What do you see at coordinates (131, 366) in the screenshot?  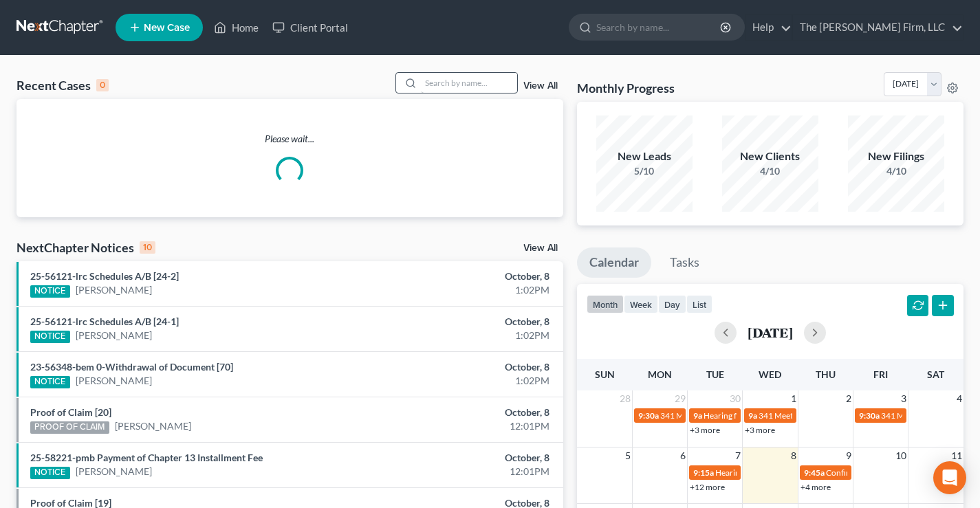 I see `a: 23-56348-bem 0-Withdrawal of Document [70]` at bounding box center [131, 366].